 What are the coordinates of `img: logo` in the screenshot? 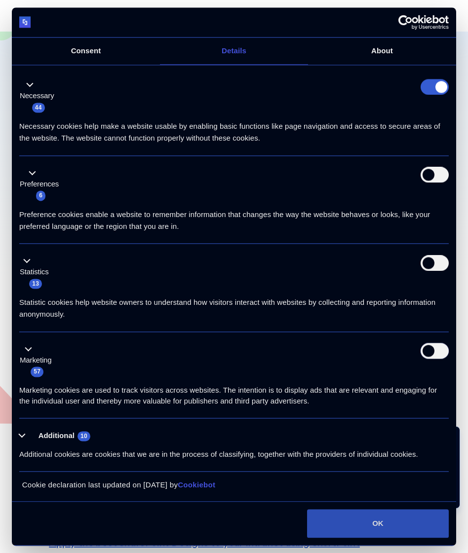 It's located at (25, 22).